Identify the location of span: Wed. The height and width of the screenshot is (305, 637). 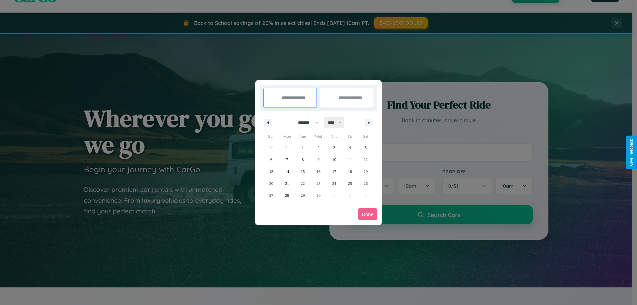
(318, 136).